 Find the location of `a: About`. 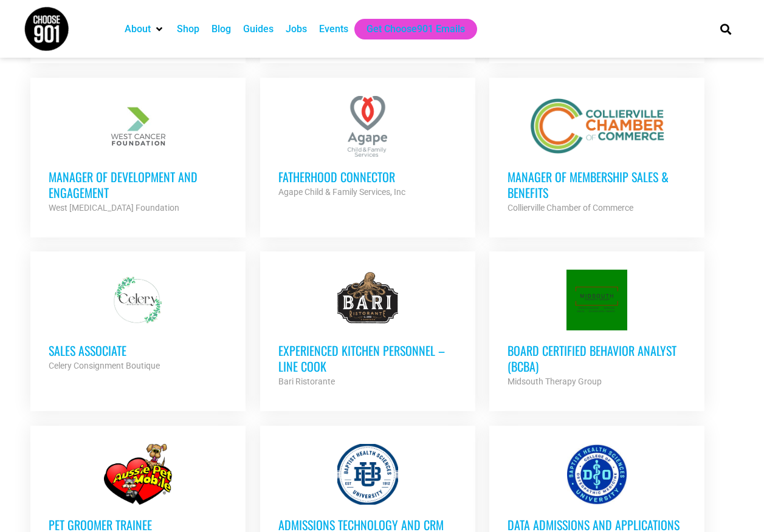

a: About is located at coordinates (138, 29).